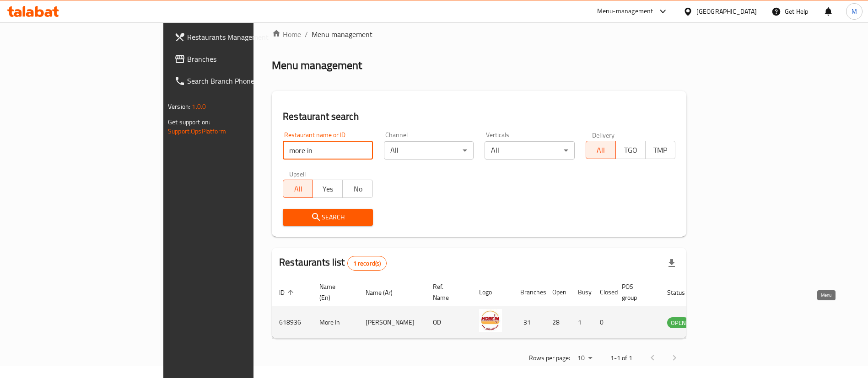 The height and width of the screenshot is (378, 868). I want to click on button: Yes, so click(327, 189).